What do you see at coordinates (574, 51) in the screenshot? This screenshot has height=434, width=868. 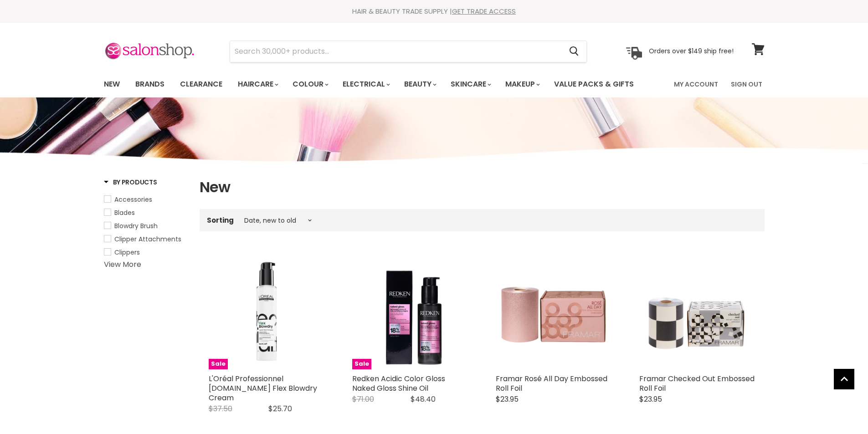 I see `button: Search` at bounding box center [574, 51].